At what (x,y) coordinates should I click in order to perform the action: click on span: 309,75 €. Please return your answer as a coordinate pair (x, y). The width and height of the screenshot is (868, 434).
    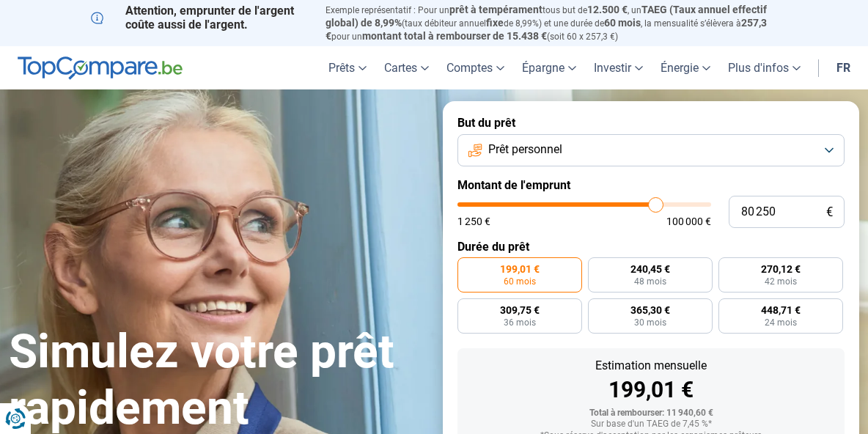
    Looking at the image, I should click on (520, 310).